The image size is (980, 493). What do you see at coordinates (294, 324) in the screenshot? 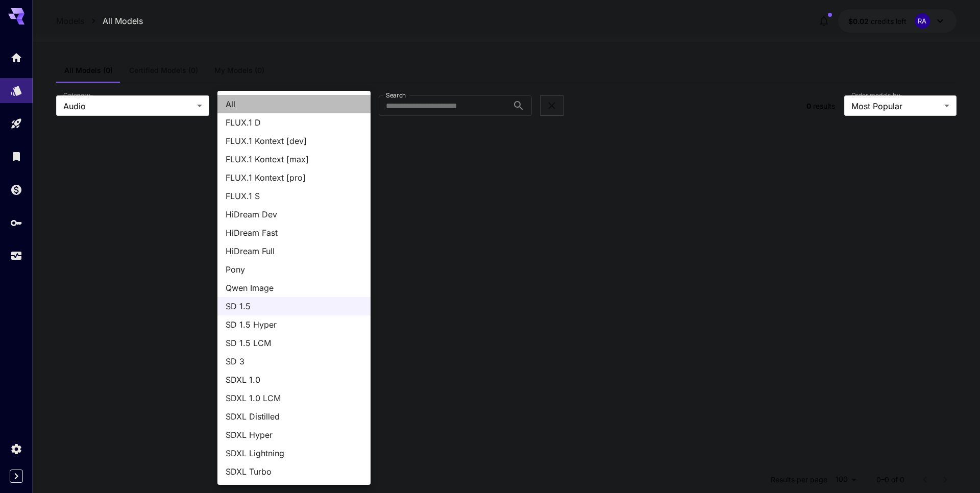
I see `span: SD 1.5 Hyper` at bounding box center [294, 324].